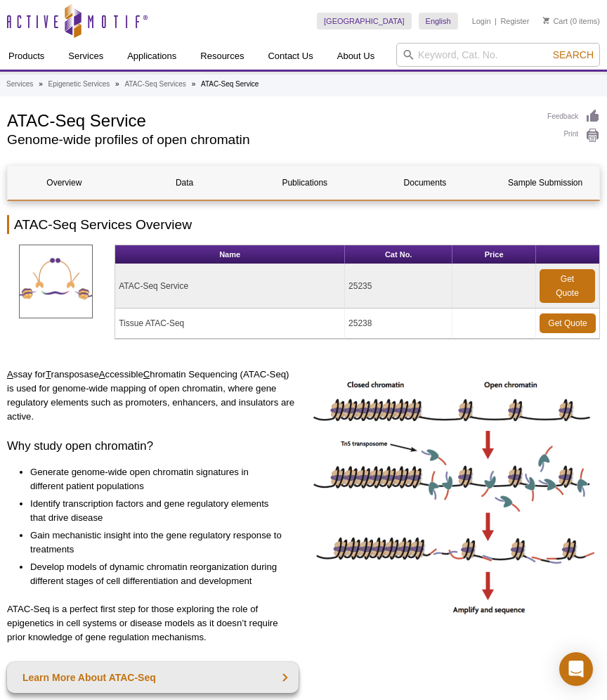 This screenshot has width=607, height=700. Describe the element at coordinates (230, 324) in the screenshot. I see `td: Tissue ATAC-Seq` at that location.